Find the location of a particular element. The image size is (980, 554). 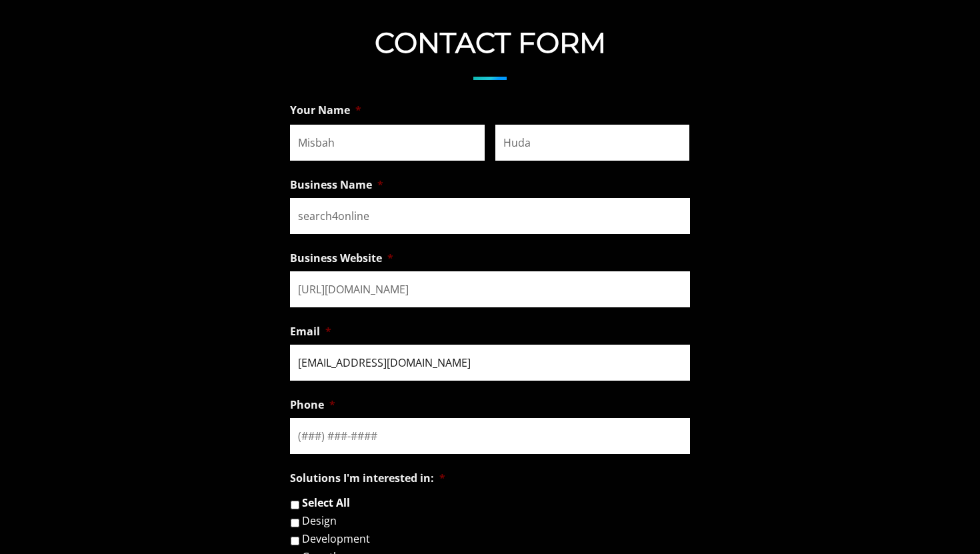

label: Email is located at coordinates (310, 331).